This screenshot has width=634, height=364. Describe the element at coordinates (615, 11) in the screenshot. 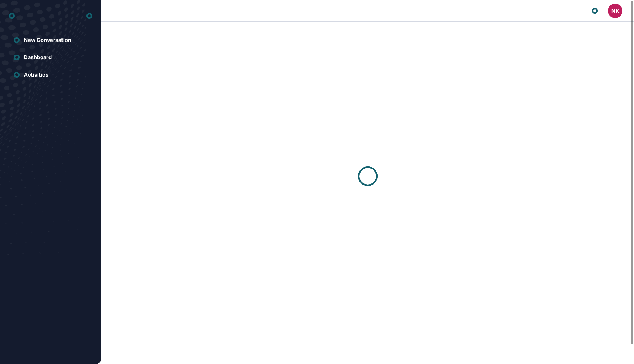

I see `button: NK` at that location.